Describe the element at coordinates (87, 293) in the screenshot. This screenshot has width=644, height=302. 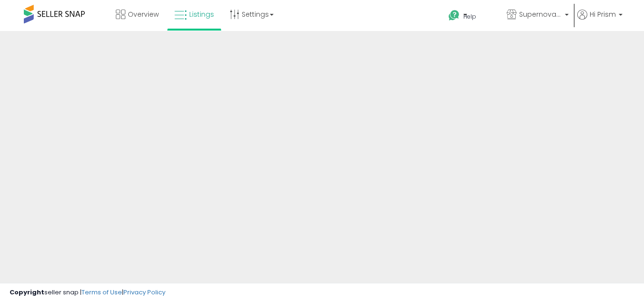
I see `div: seller snap | |` at that location.